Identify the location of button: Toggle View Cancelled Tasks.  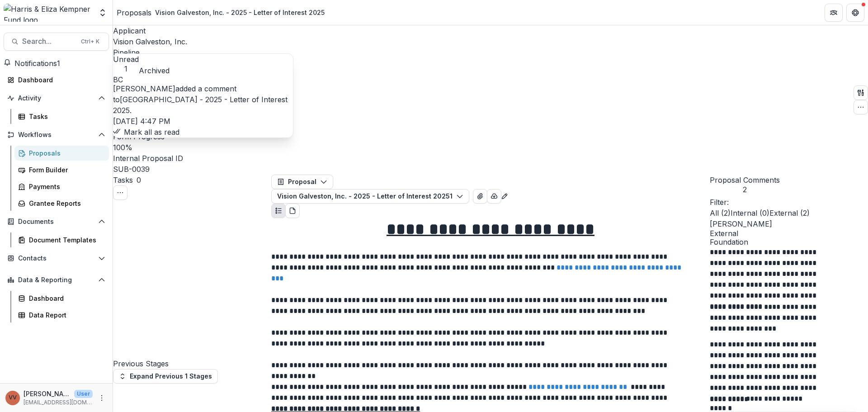
(120, 193).